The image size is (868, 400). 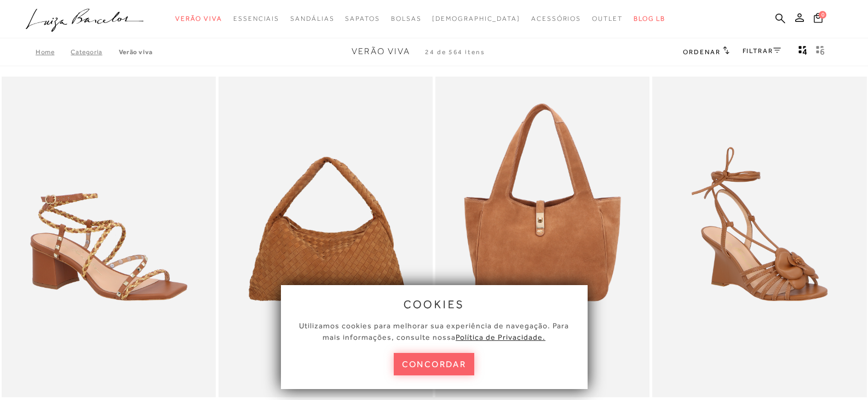 I want to click on img: BOLSA MÉDIA EM CAMURÇA CARAMELO COM FECHO DOURADO, so click(x=542, y=237).